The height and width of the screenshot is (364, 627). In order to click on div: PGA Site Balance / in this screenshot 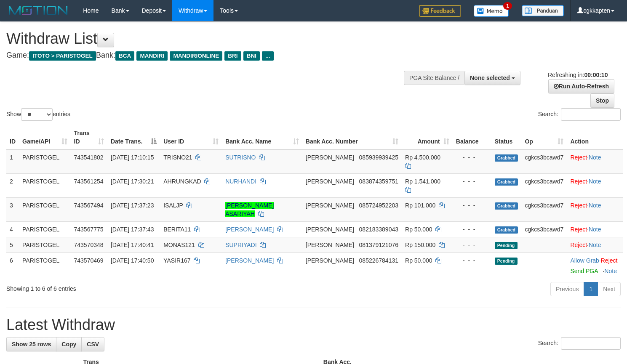, I will do `click(434, 78)`.